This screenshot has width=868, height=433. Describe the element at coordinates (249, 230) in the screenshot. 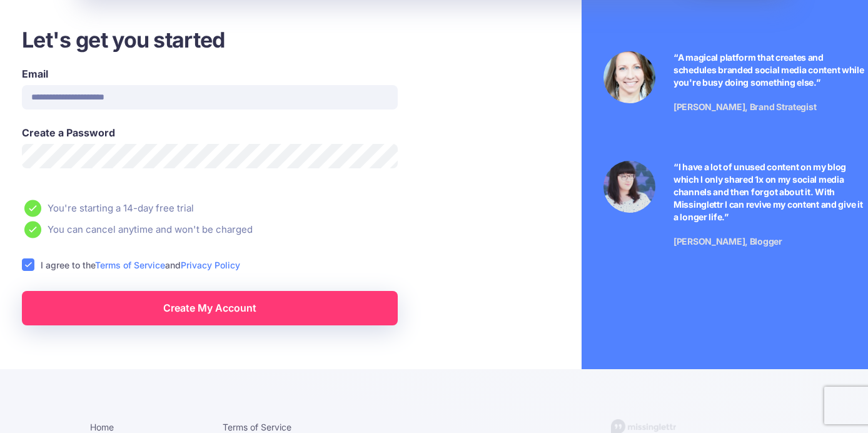

I see `li: You can cancel anytime and won't be charged` at that location.